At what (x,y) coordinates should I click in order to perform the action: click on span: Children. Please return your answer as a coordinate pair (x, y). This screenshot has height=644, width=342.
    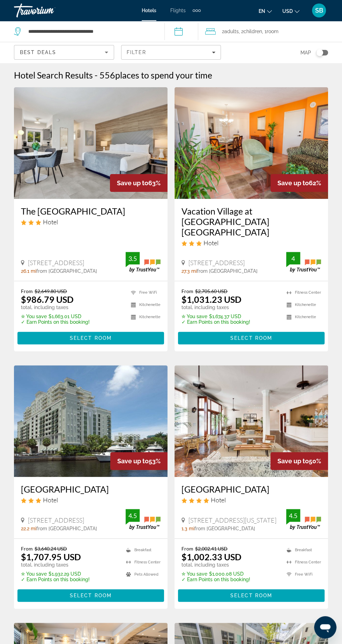
    Looking at the image, I should click on (253, 32).